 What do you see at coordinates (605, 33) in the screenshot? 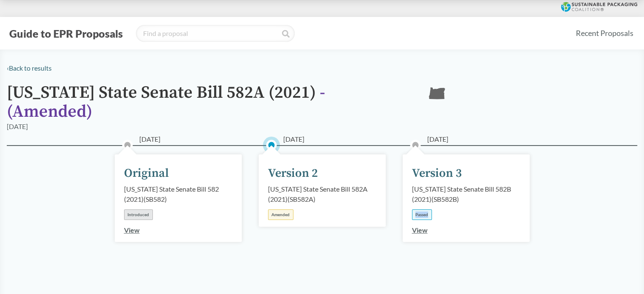
I see `a: Recent Proposals` at bounding box center [605, 33].